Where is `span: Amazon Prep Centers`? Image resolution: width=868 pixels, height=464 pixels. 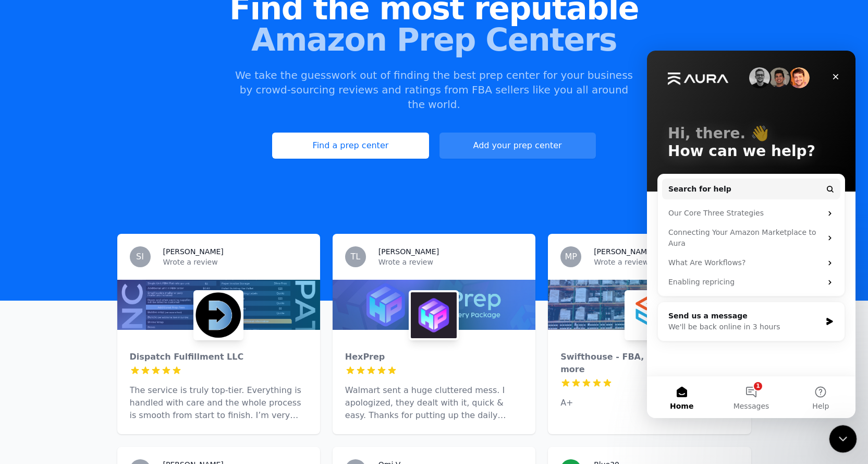
span: Amazon Prep Centers is located at coordinates (434, 40).